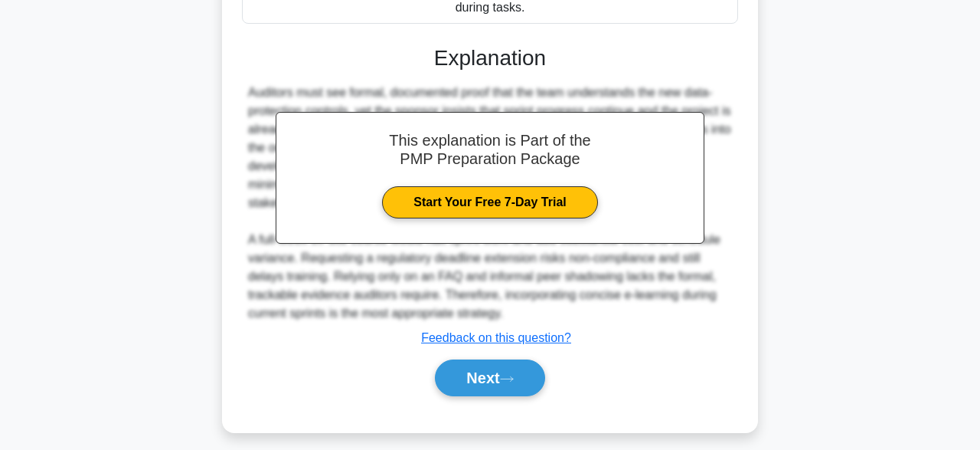 The width and height of the screenshot is (980, 450). What do you see at coordinates (490, 202) in the screenshot?
I see `a: Start Your Free 7-Day Trial` at bounding box center [490, 202].